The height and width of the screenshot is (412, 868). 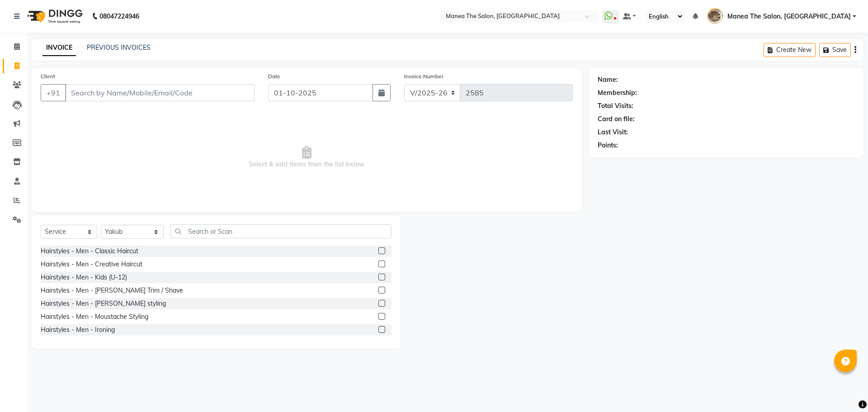 I want to click on div: Total Visits:, so click(x=616, y=106).